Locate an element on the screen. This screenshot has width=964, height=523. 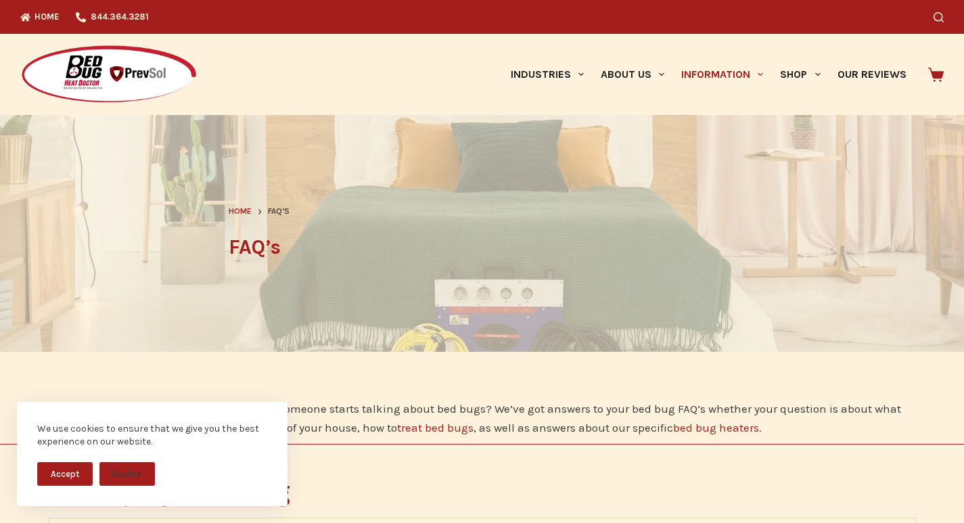
img: Prevsol/Bed Bug Heat Doctor is located at coordinates (109, 74).